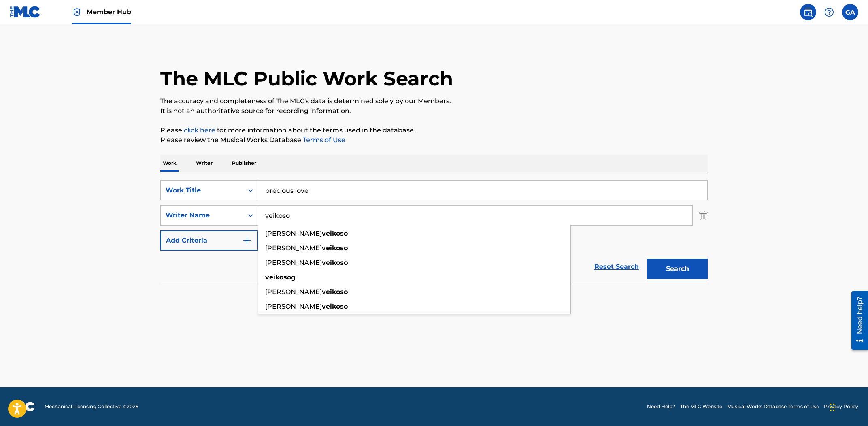 This screenshot has width=868, height=426. Describe the element at coordinates (434, 140) in the screenshot. I see `p: Please review the Musical Works Database` at that location.